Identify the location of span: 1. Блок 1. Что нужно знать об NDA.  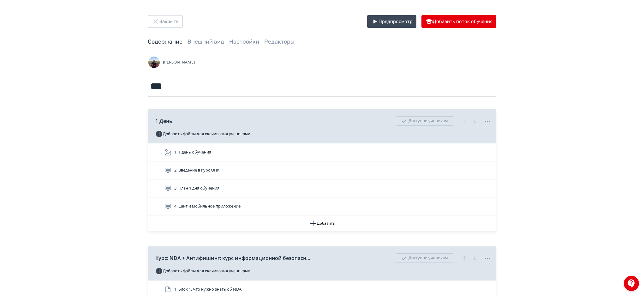
(208, 289).